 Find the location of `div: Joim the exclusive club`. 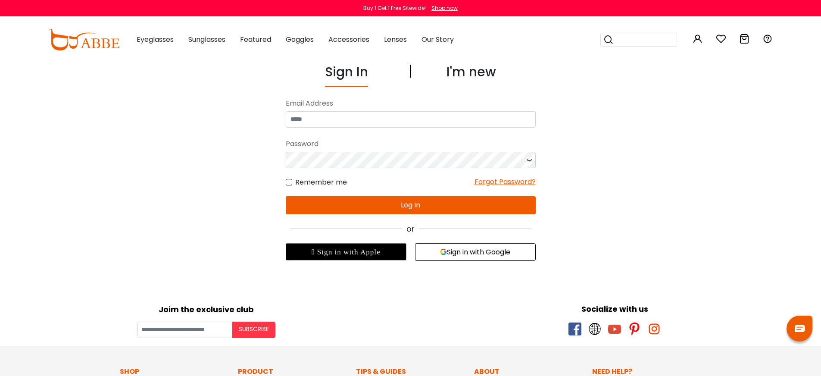

div: Joim the exclusive club is located at coordinates (207, 308).